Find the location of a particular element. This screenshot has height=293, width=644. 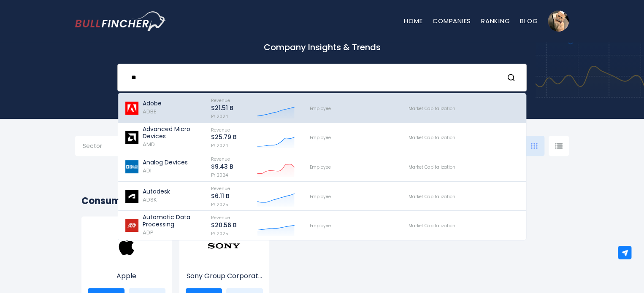

img: Bullfincher logo is located at coordinates (120, 21).